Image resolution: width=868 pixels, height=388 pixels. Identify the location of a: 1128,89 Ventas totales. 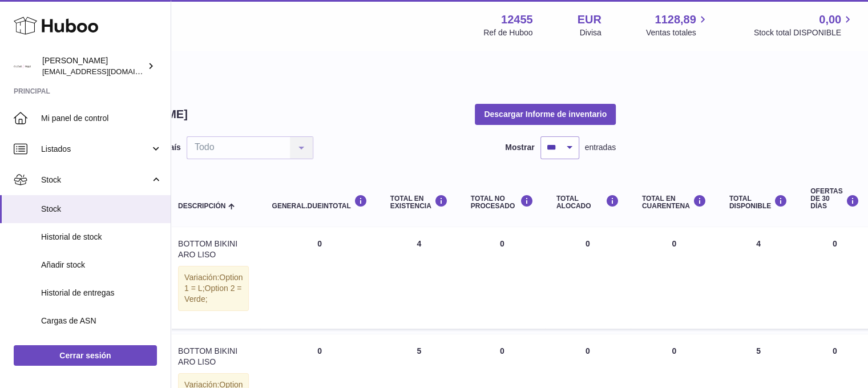
(678, 25).